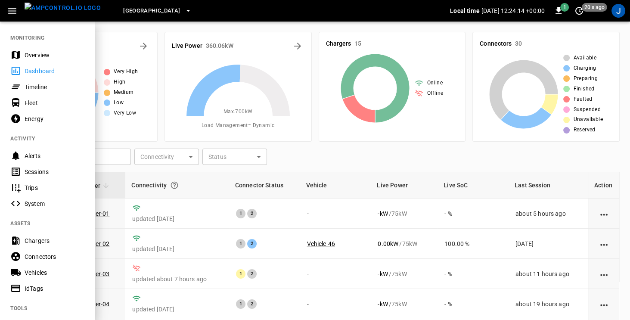 This screenshot has height=320, width=630. Describe the element at coordinates (565, 7) in the screenshot. I see `span: 1` at that location.